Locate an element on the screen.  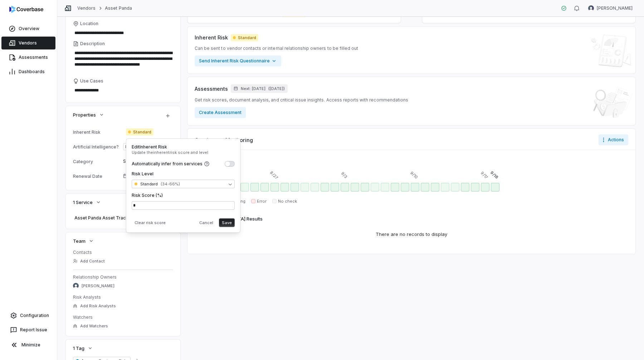
button: Minimize is located at coordinates (29, 345).